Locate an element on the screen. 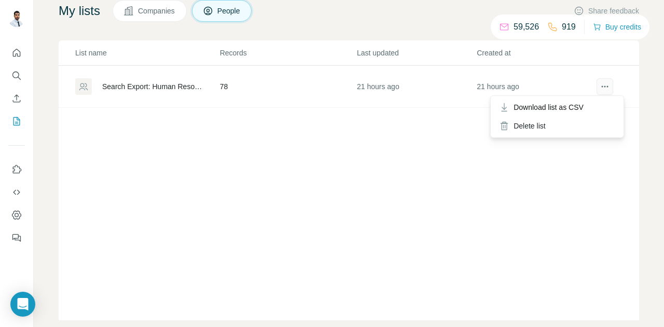 The height and width of the screenshot is (327, 664). button: Share feedback is located at coordinates (607, 11).